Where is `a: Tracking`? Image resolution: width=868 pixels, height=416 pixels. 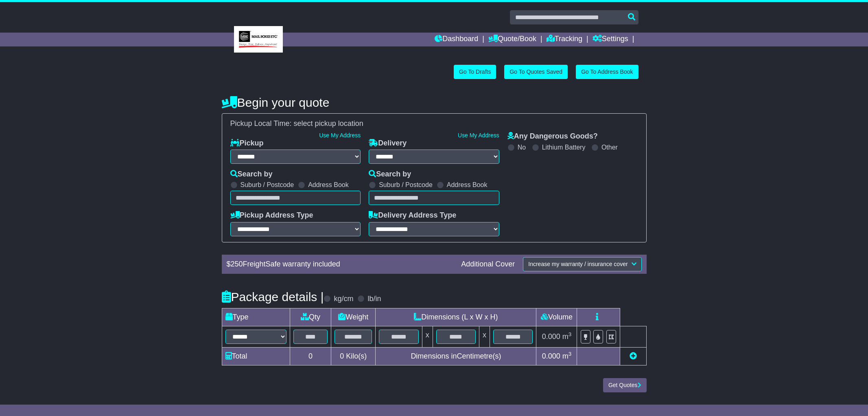
a: Tracking is located at coordinates (564, 39).